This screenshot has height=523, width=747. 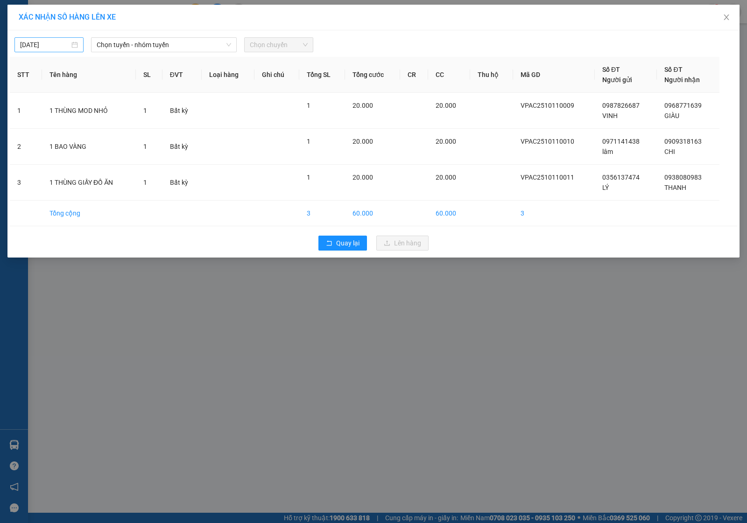 What do you see at coordinates (606, 188) in the screenshot?
I see `span: LÝ` at bounding box center [606, 188].